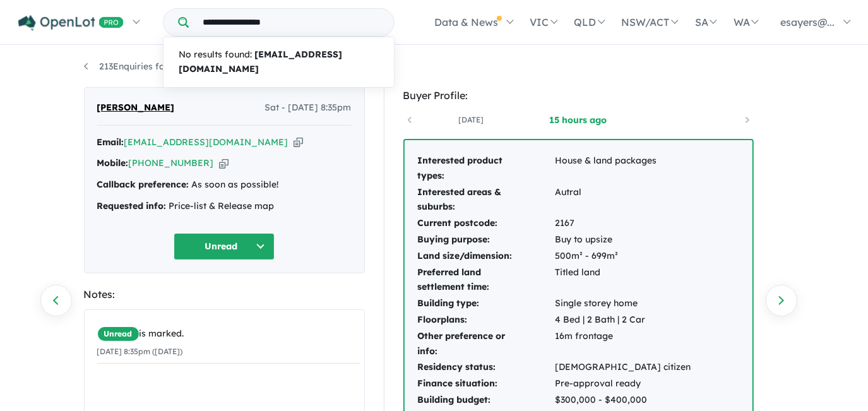 The image size is (868, 411). What do you see at coordinates (215, 54) in the screenshot?
I see `em: No results found:` at bounding box center [215, 54].